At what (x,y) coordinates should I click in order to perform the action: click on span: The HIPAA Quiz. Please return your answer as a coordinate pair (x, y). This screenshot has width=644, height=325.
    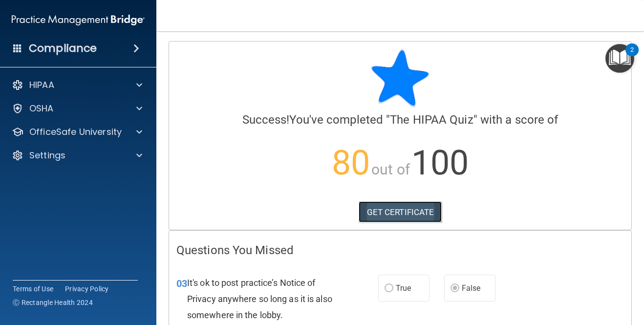
    Looking at the image, I should click on (431, 120).